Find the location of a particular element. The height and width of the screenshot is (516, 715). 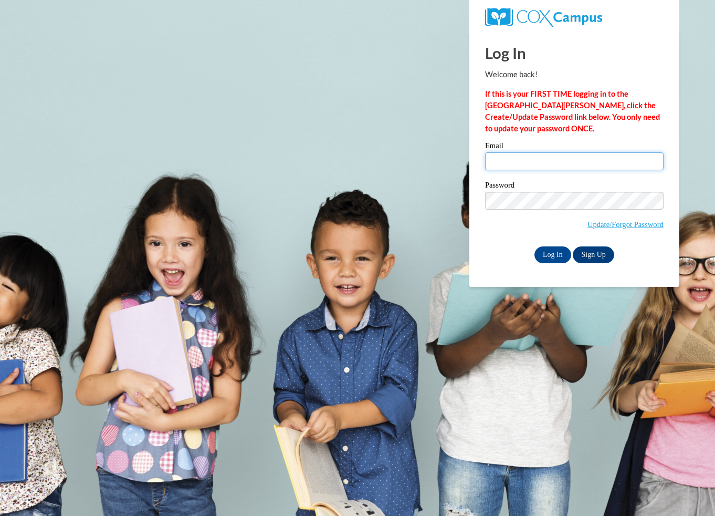

h1: Log In is located at coordinates (575, 53).